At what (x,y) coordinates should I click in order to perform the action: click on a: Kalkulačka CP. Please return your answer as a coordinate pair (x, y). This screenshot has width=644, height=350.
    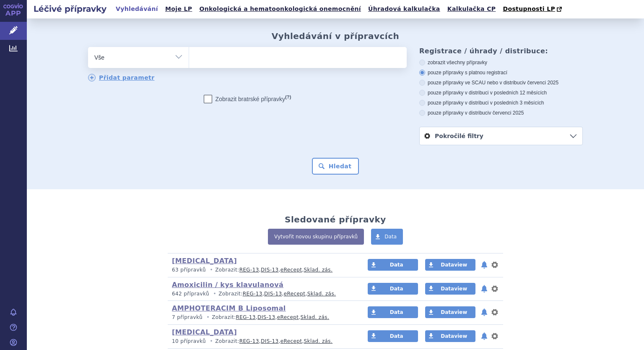
    Looking at the image, I should click on (471, 9).